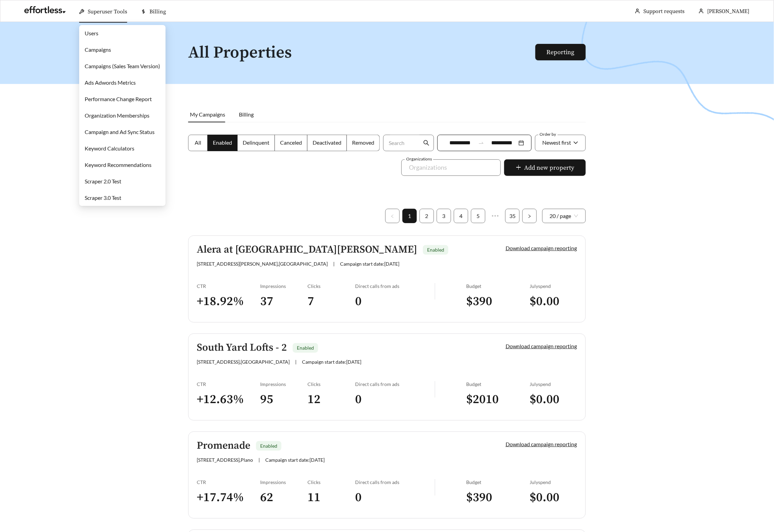  Describe the element at coordinates (495, 216) in the screenshot. I see `li: Next 5 Pages` at that location.